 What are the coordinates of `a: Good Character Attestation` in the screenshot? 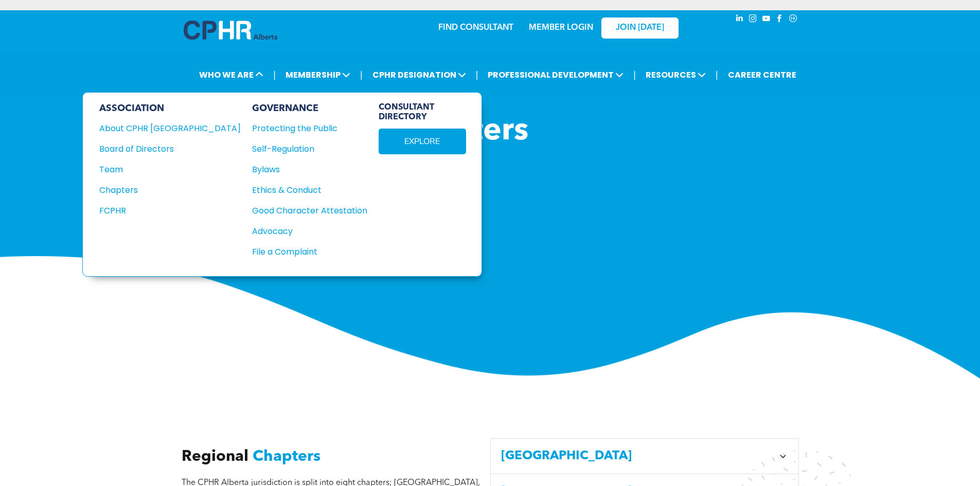 It's located at (309, 210).